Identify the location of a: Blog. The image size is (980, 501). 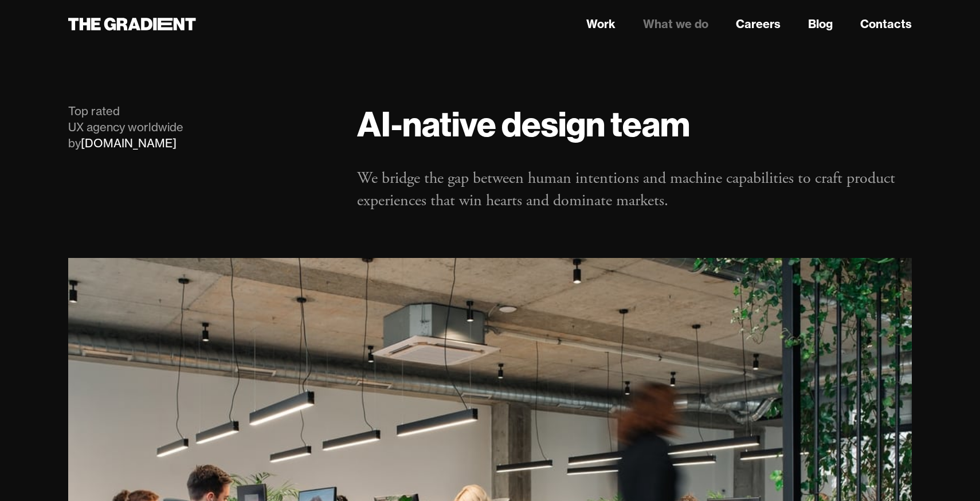
(820, 24).